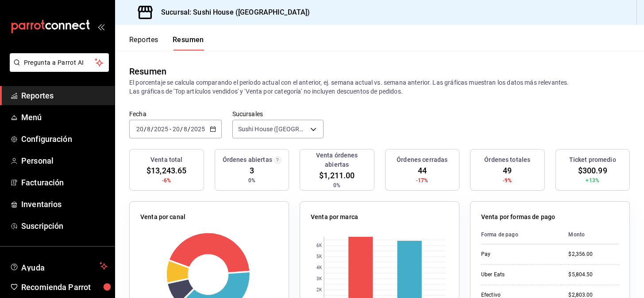 This screenshot has height=298, width=644. What do you see at coordinates (319, 268) in the screenshot?
I see `text: 4K` at bounding box center [319, 268].